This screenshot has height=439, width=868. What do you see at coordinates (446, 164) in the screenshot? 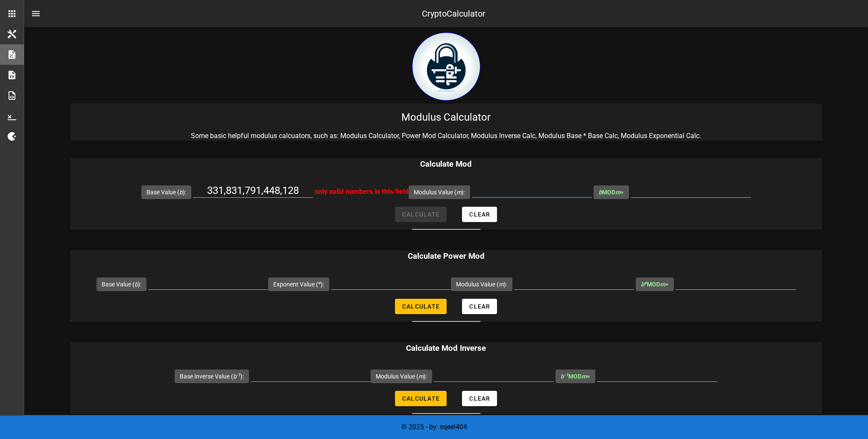
I see `h3: Calculate Mod` at bounding box center [446, 164].